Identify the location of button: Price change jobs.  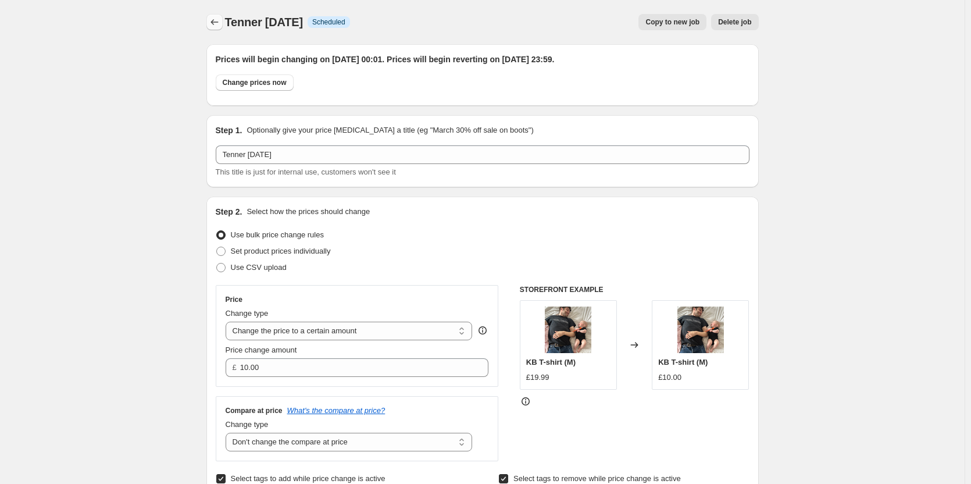
(215, 22).